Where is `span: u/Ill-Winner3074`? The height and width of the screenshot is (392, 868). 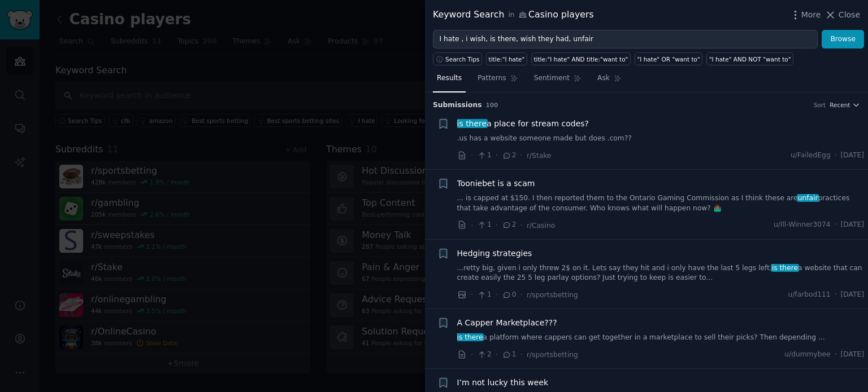 span: u/Ill-Winner3074 is located at coordinates (801, 226).